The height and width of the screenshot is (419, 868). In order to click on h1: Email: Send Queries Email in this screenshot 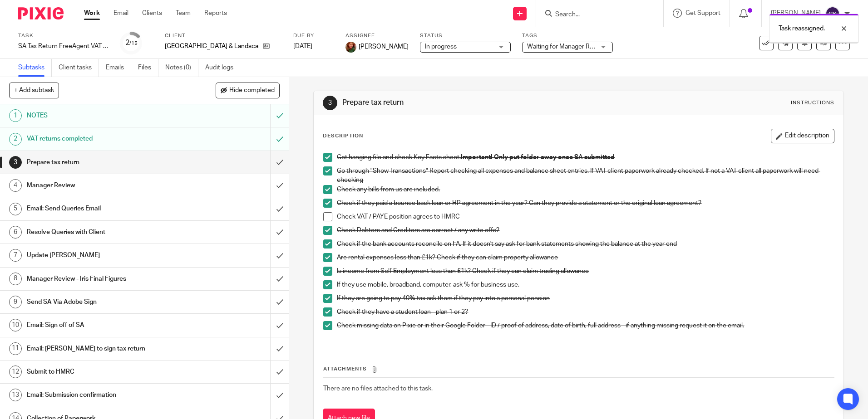, I will do `click(105, 209)`.